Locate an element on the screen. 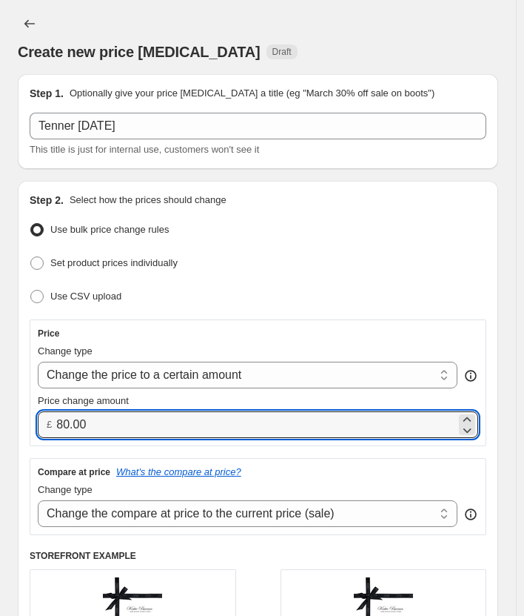  button: What's the compare at price? is located at coordinates (179, 471).